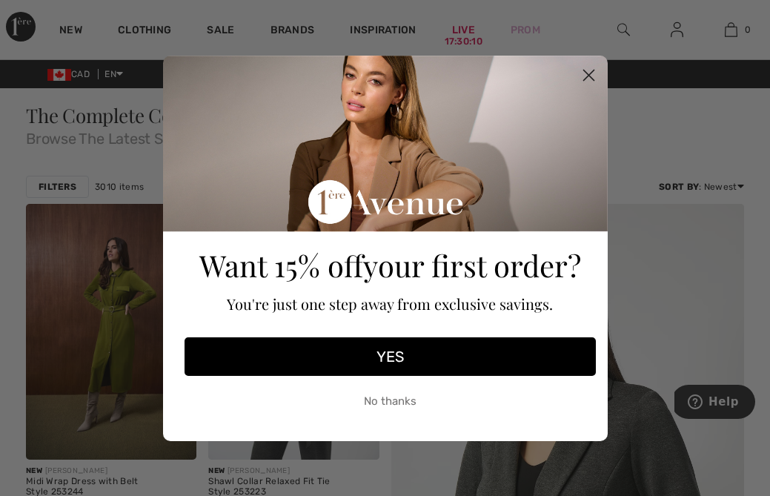  What do you see at coordinates (390, 303) in the screenshot?
I see `span: You're just one step away from exclusive savings.` at bounding box center [390, 303].